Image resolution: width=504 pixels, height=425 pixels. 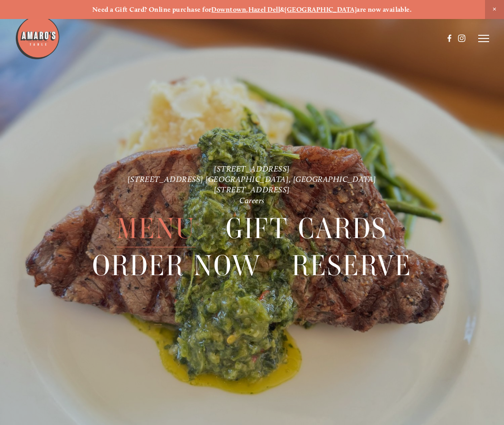 I want to click on strong: Need a Gift Card? Online purchase for, so click(x=152, y=10).